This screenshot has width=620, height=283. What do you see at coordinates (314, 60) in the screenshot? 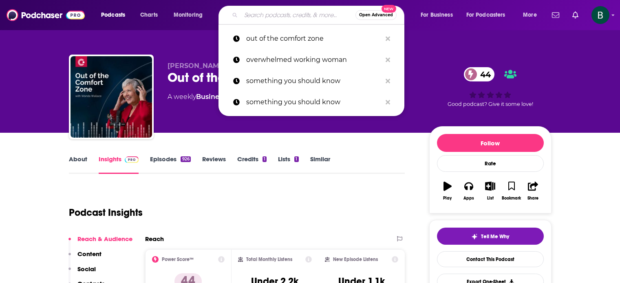
I see `p: overwhelmed working woman` at bounding box center [314, 60].